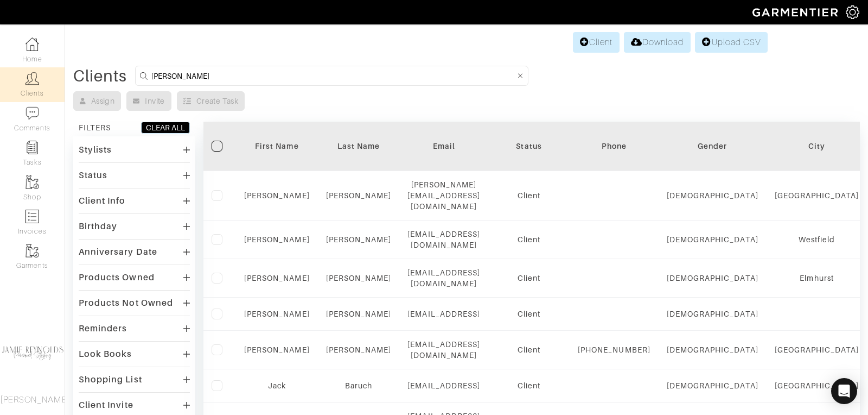 This screenshot has height=415, width=868. Describe the element at coordinates (126, 303) in the screenshot. I see `div: Products Not Owned` at that location.